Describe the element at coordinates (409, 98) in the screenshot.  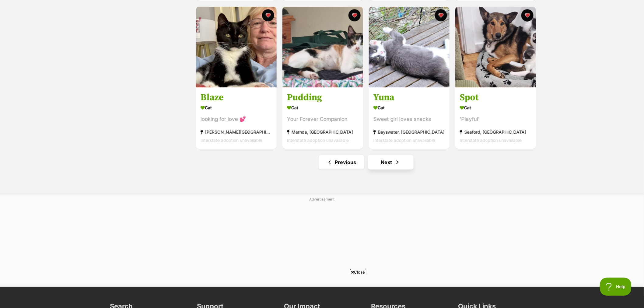
I see `h3: Yuna` at that location.